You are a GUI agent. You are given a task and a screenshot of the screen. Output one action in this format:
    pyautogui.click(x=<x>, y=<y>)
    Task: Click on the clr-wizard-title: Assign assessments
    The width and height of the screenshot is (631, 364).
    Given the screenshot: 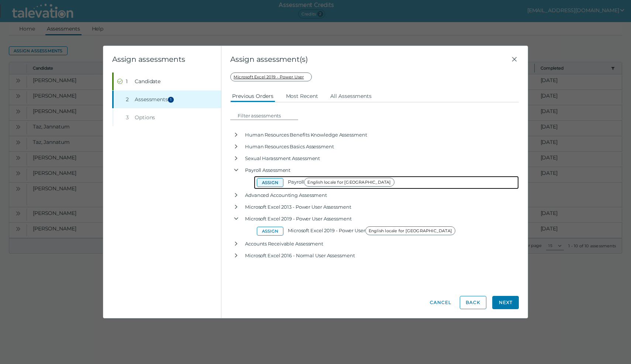 What is the action you would take?
    pyautogui.click(x=149, y=59)
    